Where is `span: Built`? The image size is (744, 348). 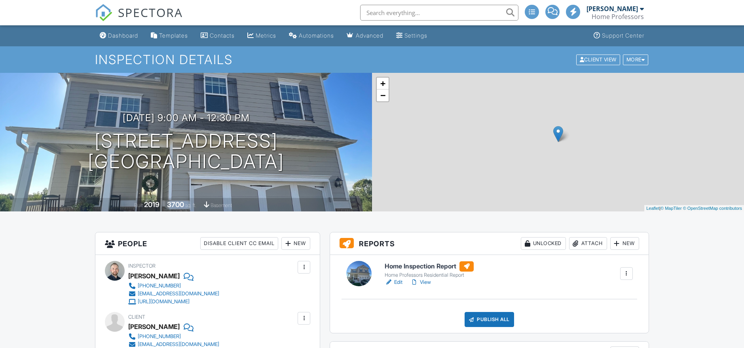 span: Built is located at coordinates (138, 205).